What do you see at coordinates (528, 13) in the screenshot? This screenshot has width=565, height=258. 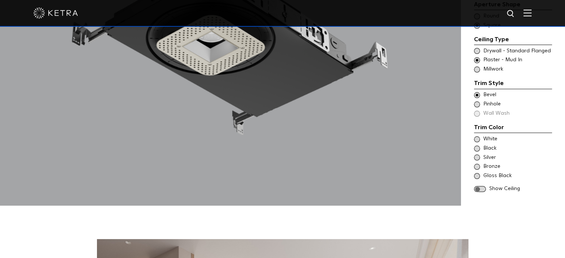 I see `img: Hamburger%20Nav.svg` at bounding box center [528, 13].